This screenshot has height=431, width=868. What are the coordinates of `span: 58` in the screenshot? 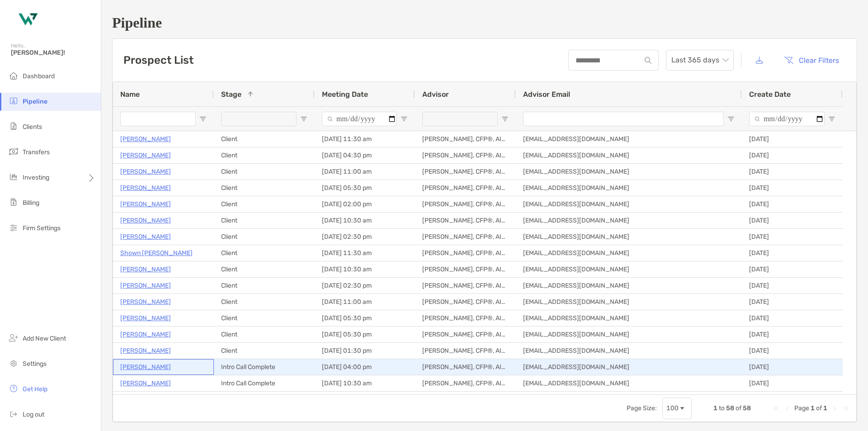 It's located at (747, 408).